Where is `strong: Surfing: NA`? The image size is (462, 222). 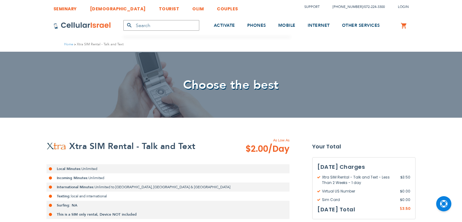
strong: Surfing: NA is located at coordinates (67, 205).